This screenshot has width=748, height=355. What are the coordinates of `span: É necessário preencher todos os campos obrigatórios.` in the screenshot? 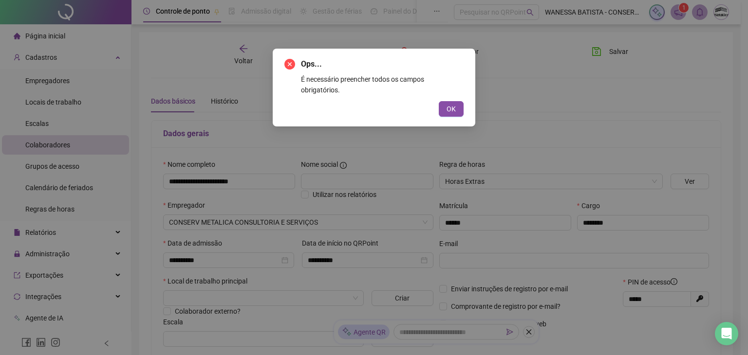 It's located at (362, 85).